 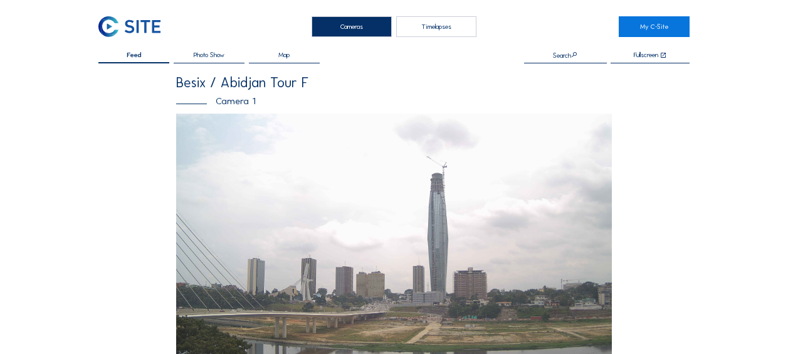 What do you see at coordinates (129, 26) in the screenshot?
I see `img: C-SITE Logo` at bounding box center [129, 26].